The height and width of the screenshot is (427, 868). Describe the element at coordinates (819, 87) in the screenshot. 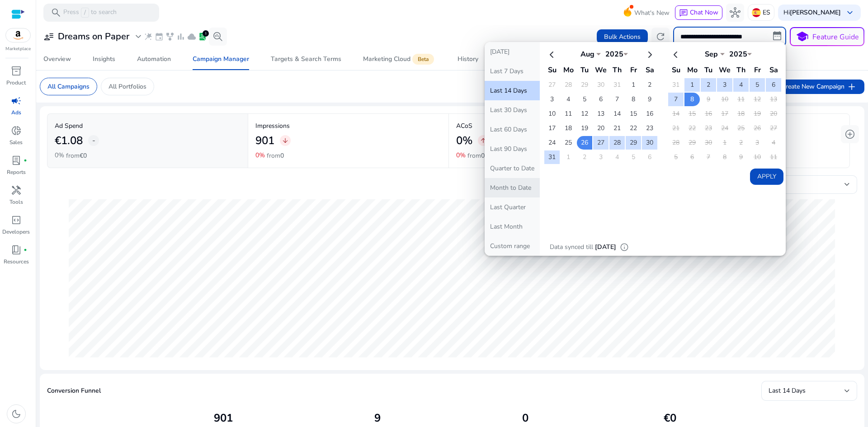

I see `button: Create New Campaignadd` at that location.